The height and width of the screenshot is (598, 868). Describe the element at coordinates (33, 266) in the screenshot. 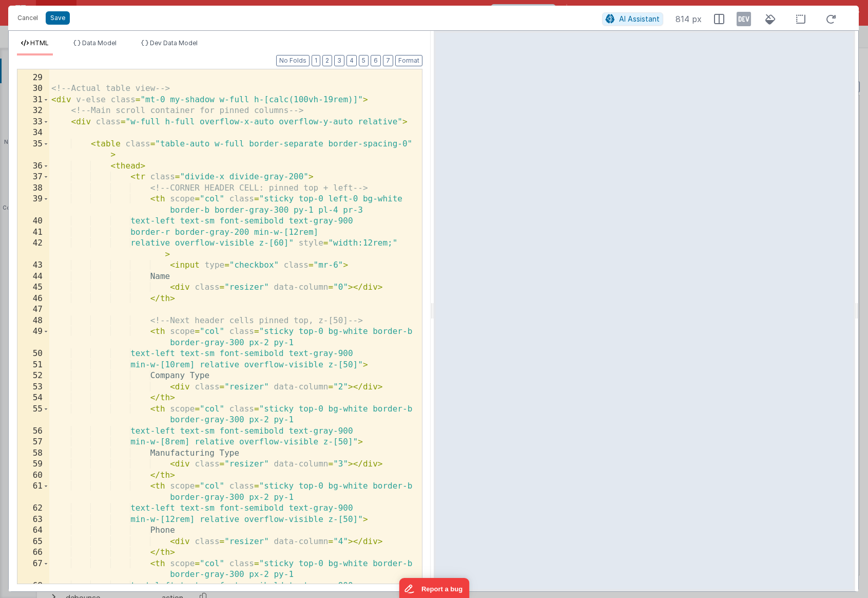

I see `div: 43` at that location.